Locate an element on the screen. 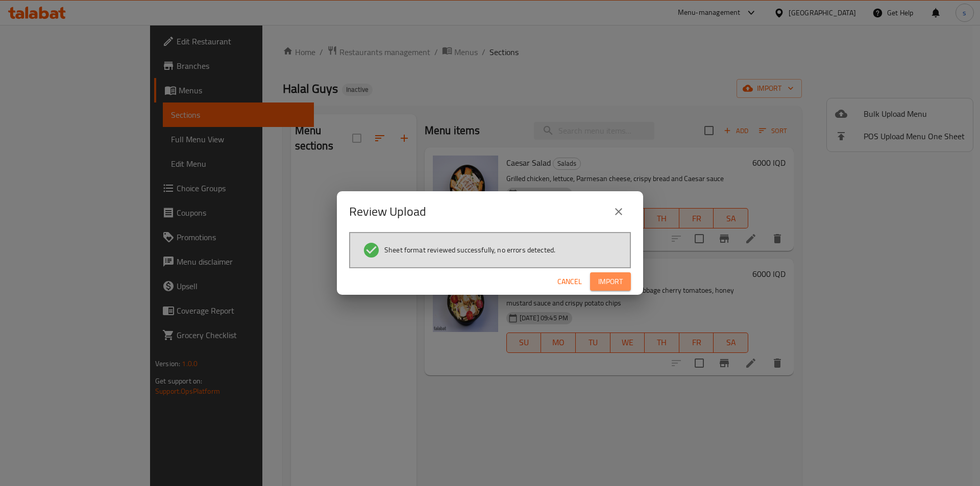 This screenshot has height=486, width=980. span: Cancel is located at coordinates (570, 282).